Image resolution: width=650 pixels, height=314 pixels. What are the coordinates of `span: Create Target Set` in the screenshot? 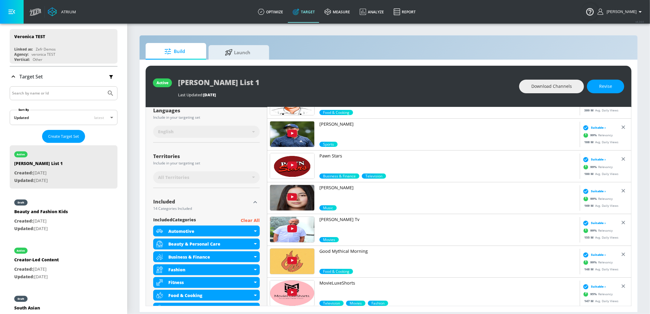 It's located at (64, 136).